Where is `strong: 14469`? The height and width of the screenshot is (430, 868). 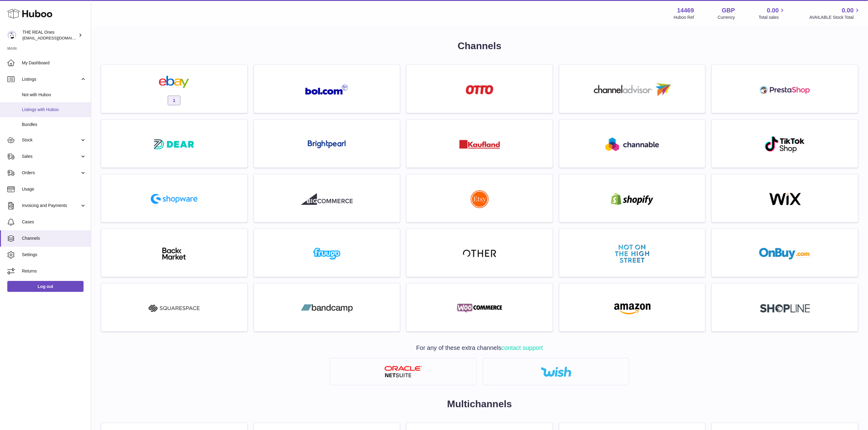
strong: 14469 is located at coordinates (686, 11).